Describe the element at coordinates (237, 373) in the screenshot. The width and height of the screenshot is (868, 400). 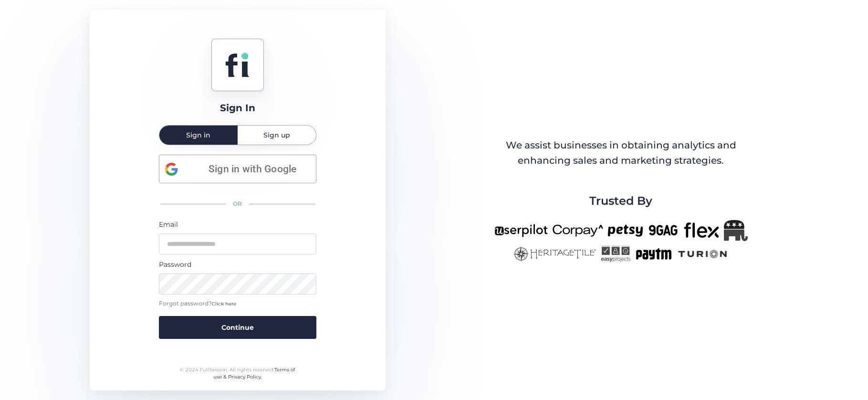
I see `div: © 2024 FullSession. All rights reserved.` at that location.